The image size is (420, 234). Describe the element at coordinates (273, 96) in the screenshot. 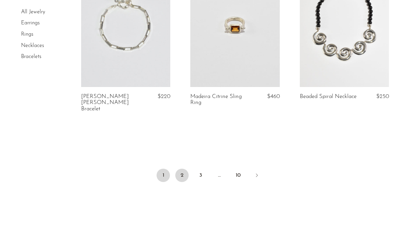

I see `span: $460` at that location.